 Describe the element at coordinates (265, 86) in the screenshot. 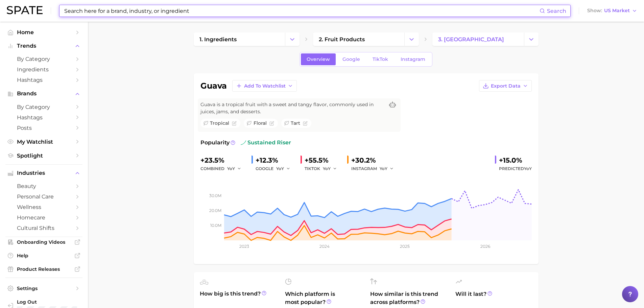

I see `span: Add to Watchlist` at that location.